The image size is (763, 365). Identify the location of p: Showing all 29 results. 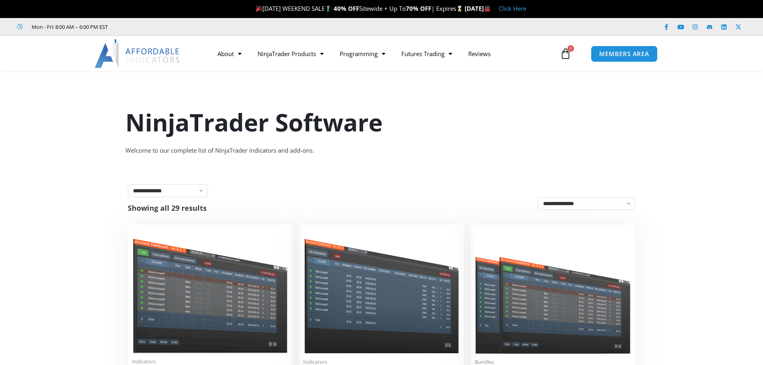
(167, 208).